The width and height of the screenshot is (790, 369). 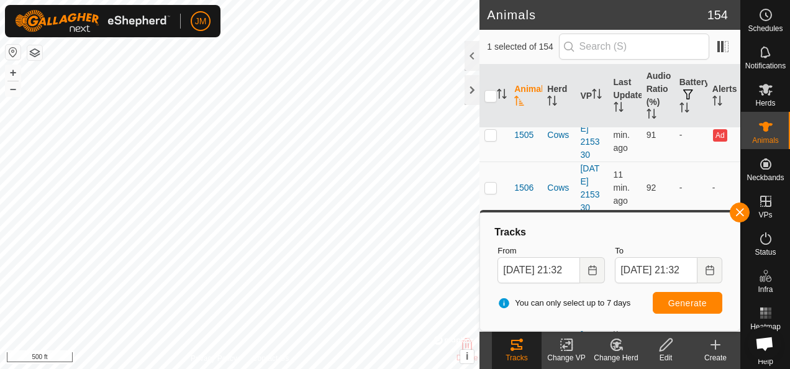 I want to click on span: Animals, so click(x=765, y=140).